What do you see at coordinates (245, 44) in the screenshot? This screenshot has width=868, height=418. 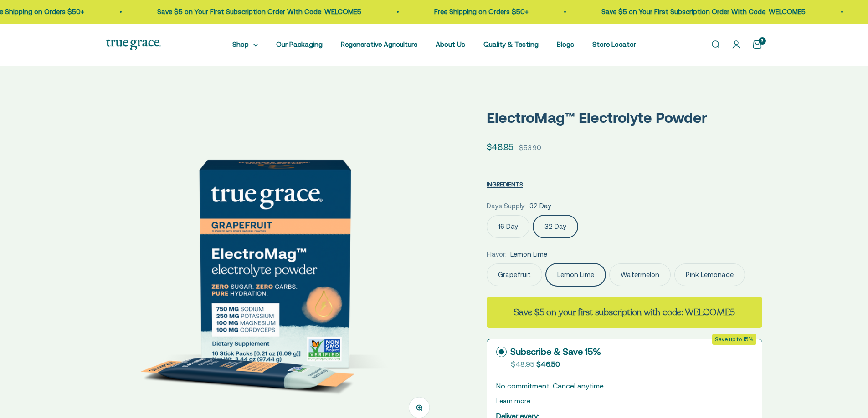 I see `summary: Shop` at bounding box center [245, 44].